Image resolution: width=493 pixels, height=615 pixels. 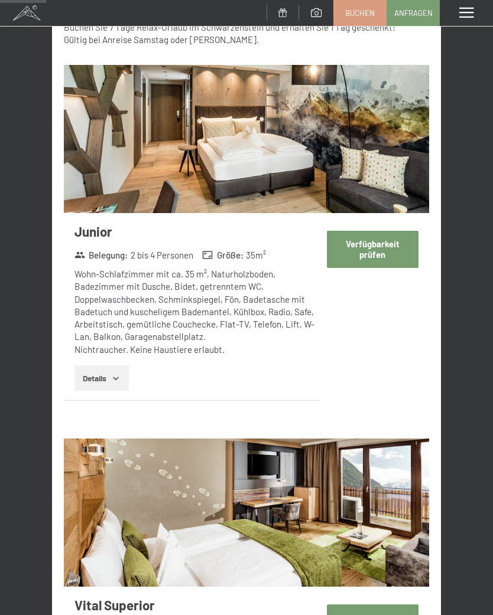 I want to click on h3: Junior, so click(x=197, y=231).